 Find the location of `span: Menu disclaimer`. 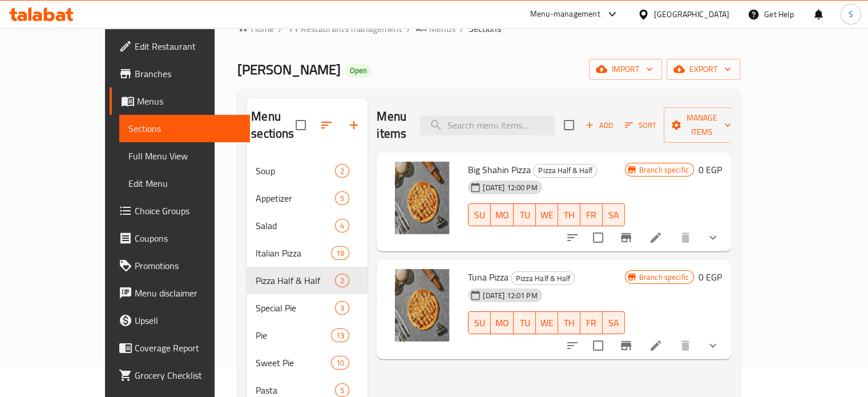

span: Menu disclaimer is located at coordinates (188, 293).